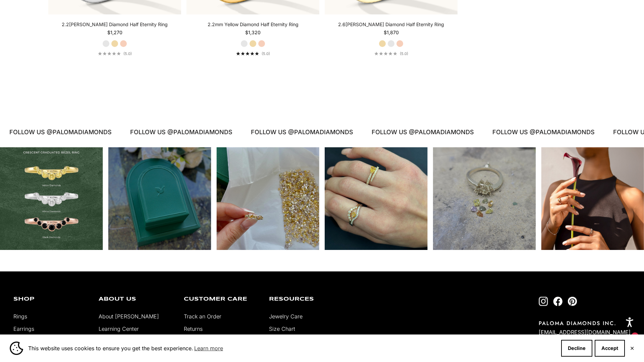 The height and width of the screenshot is (362, 644). Describe the element at coordinates (115, 33) in the screenshot. I see `sale-price: $1,270` at that location.